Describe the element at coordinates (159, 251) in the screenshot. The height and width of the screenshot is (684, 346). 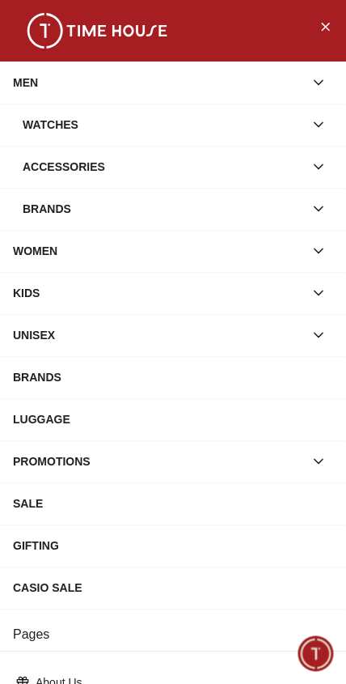
I see `div: WOMEN` at that location.